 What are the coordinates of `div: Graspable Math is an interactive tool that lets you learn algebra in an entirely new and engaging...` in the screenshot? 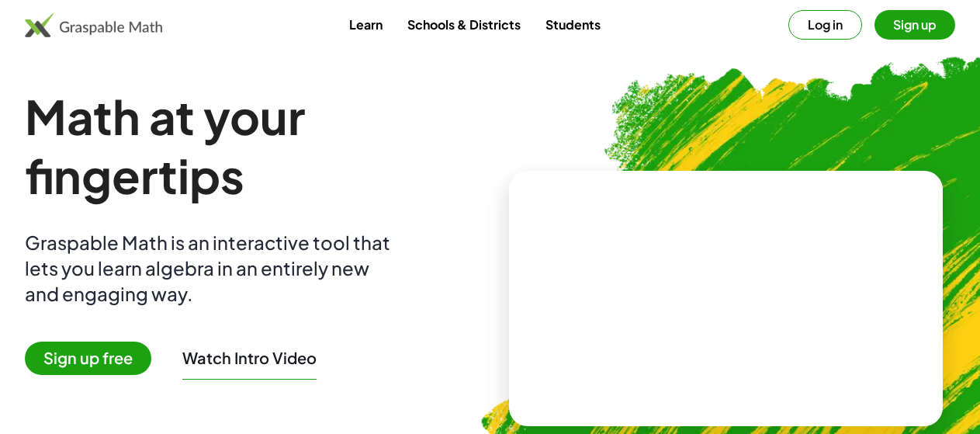 It's located at (211, 267).